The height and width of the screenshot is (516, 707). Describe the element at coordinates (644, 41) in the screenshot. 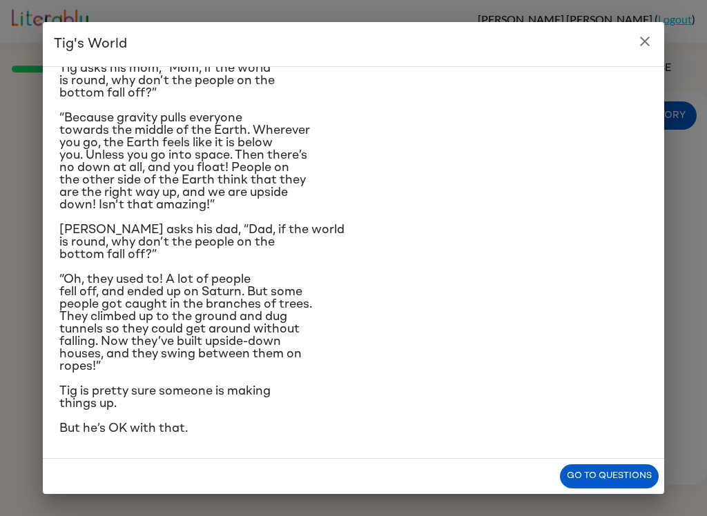

I see `button: close` at that location.